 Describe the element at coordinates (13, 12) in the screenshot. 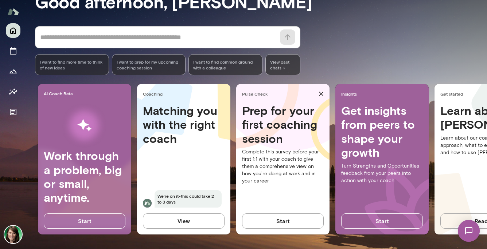

I see `img: Mento` at that location.